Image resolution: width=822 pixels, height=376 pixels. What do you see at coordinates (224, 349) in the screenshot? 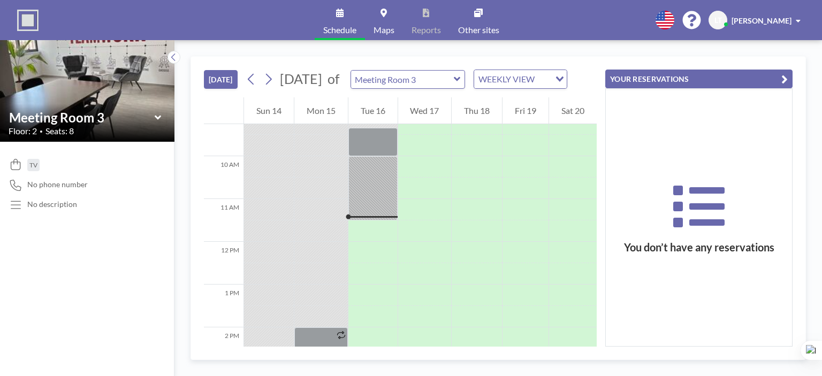
I see `div: 2 PM` at bounding box center [224, 349].